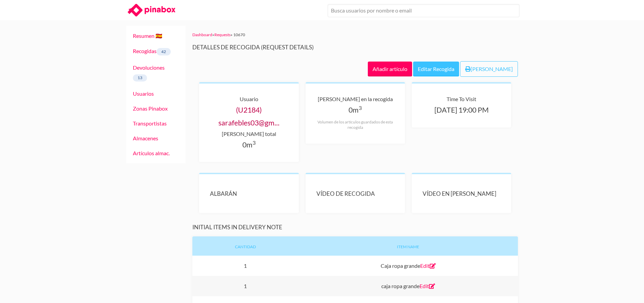 This screenshot has height=303, width=644. I want to click on h4: Albarán, so click(248, 193).